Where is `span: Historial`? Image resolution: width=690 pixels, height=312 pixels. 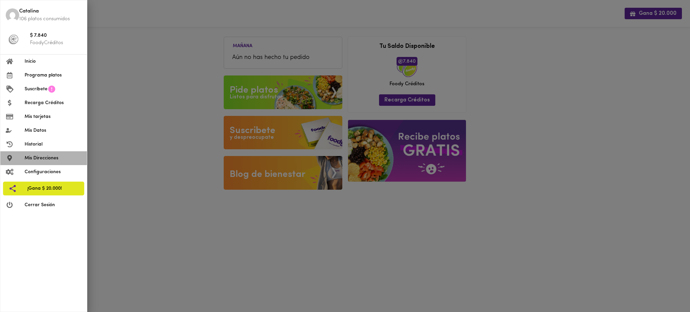
span: Historial is located at coordinates (53, 144).